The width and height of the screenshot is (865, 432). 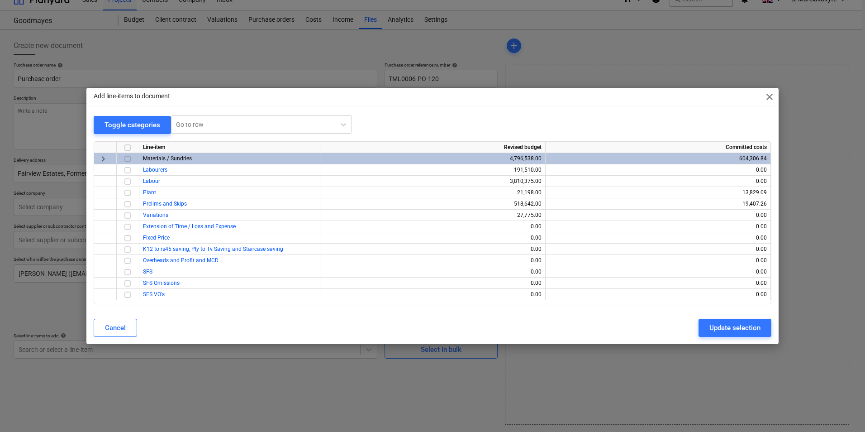 I want to click on a: Overheads and Profit and MCD, so click(x=181, y=260).